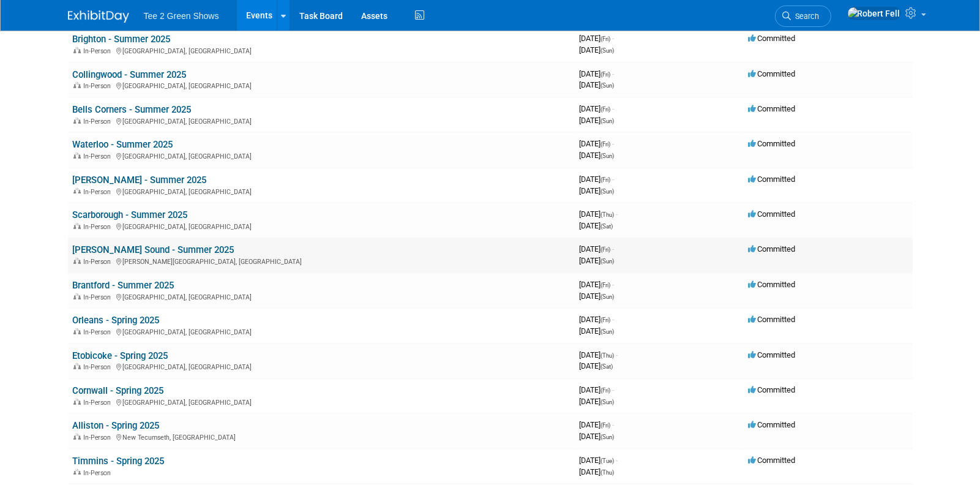  I want to click on span: Tee 2 Green Shows, so click(181, 16).